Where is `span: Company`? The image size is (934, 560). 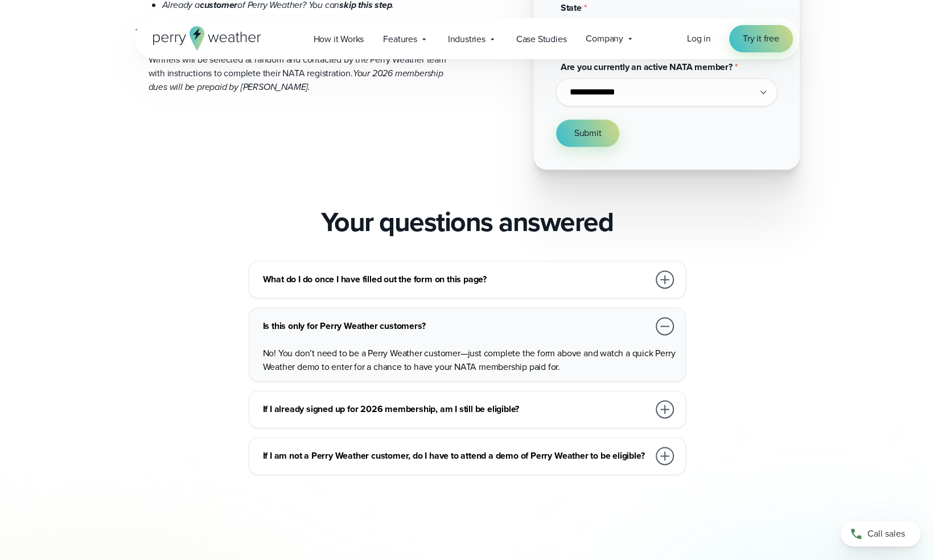 span: Company is located at coordinates (604, 38).